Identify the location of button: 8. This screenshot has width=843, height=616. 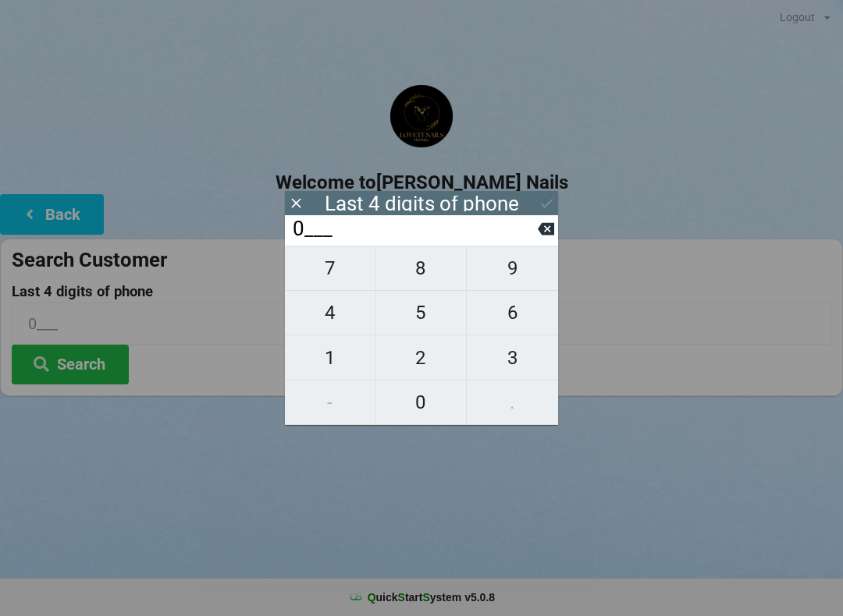
(421, 269).